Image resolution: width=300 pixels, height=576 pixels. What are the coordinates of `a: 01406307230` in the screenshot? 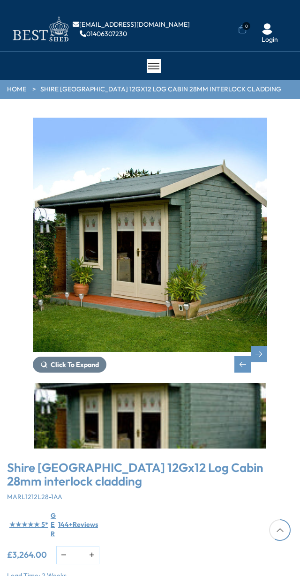 It's located at (103, 34).